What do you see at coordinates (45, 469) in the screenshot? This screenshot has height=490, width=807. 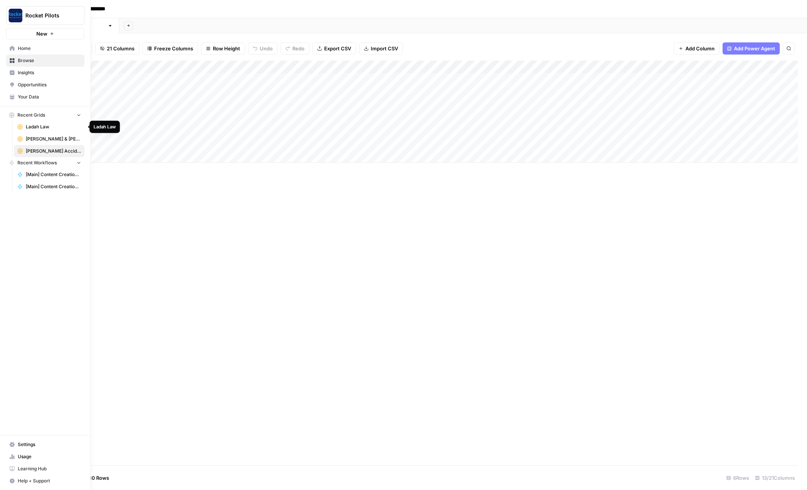 I see `a: Learning Hub` at bounding box center [45, 469].